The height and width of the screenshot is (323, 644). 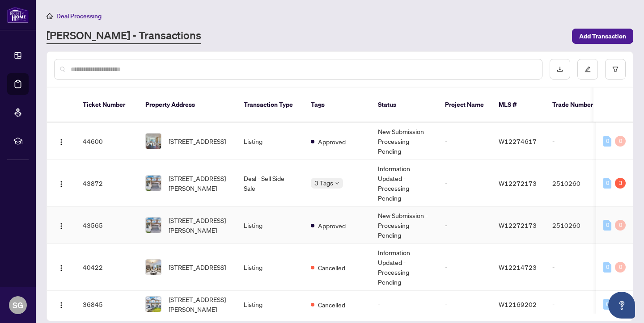 What do you see at coordinates (404, 105) in the screenshot?
I see `th: Status` at bounding box center [404, 105].